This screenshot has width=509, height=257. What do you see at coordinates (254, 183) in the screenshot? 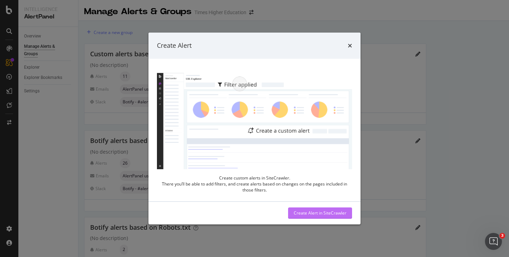
I see `div: Create custom alerts in SiteCrawler. There you’ll be able to add filters, and create alerts based...` at bounding box center [254, 183].